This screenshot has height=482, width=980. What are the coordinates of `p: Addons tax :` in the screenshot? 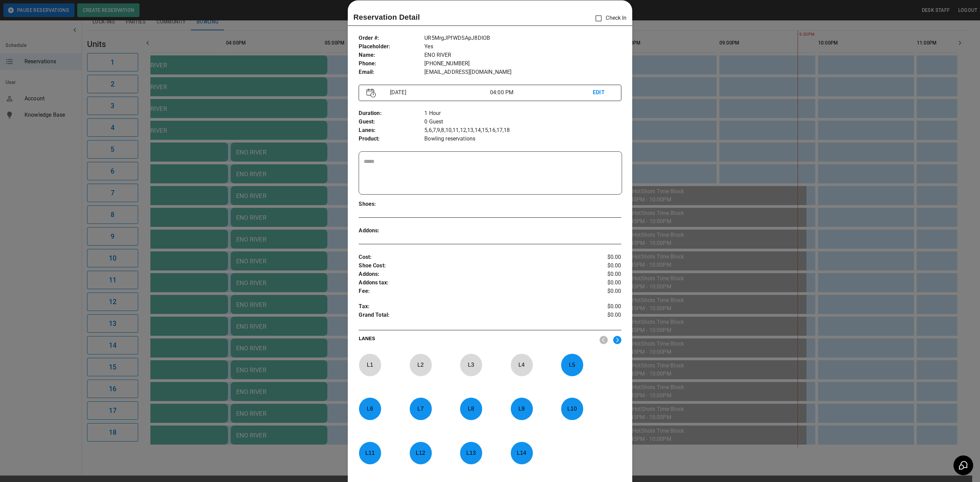 It's located at (468, 282).